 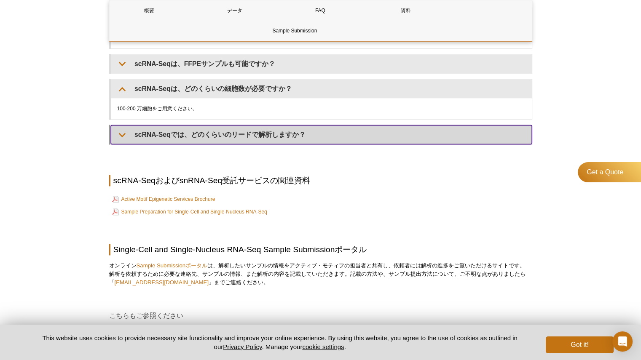 I want to click on h4: こちらもご参照ください, so click(x=321, y=316).